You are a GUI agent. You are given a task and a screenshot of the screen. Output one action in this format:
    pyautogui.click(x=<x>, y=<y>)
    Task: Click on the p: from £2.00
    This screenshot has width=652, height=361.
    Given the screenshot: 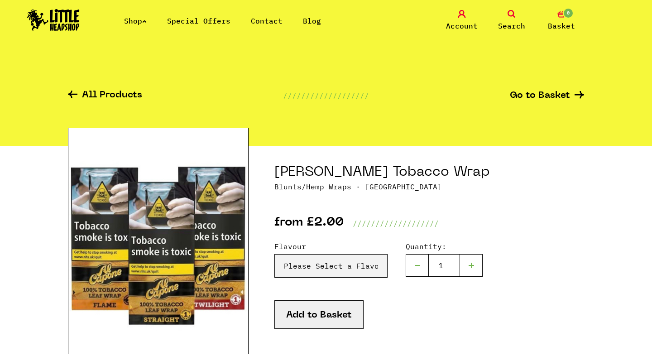 What is the action you would take?
    pyautogui.click(x=309, y=223)
    